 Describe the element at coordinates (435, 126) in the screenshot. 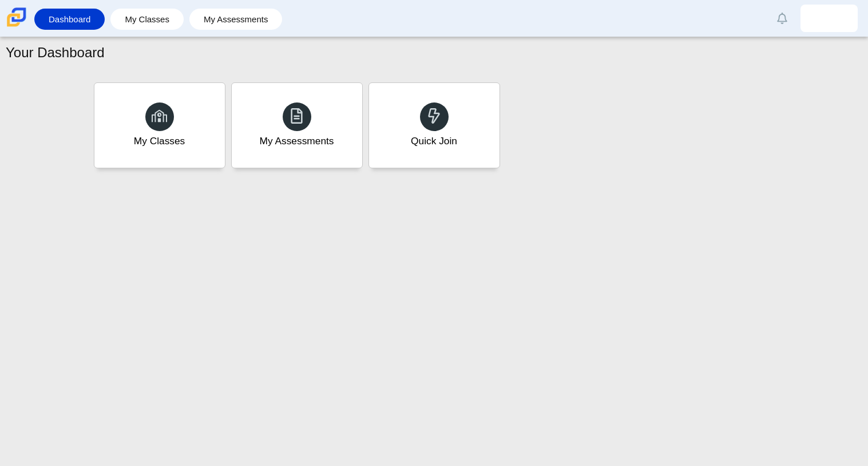

I see `a: Quick Join` at that location.